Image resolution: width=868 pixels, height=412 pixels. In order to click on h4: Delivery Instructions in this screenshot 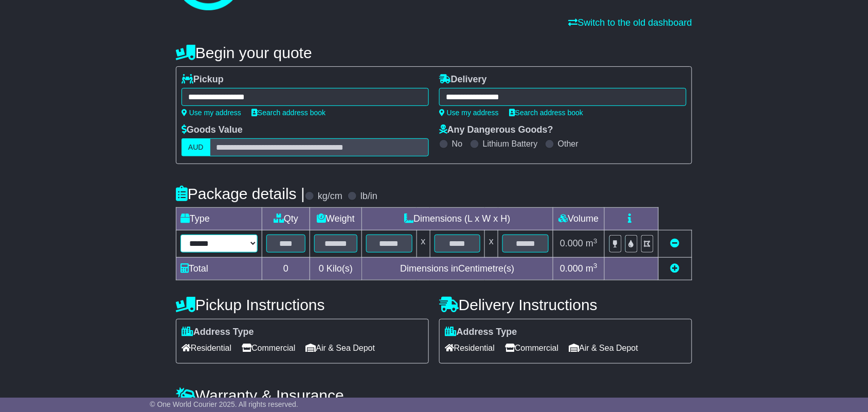, I will do `click(566, 304)`.